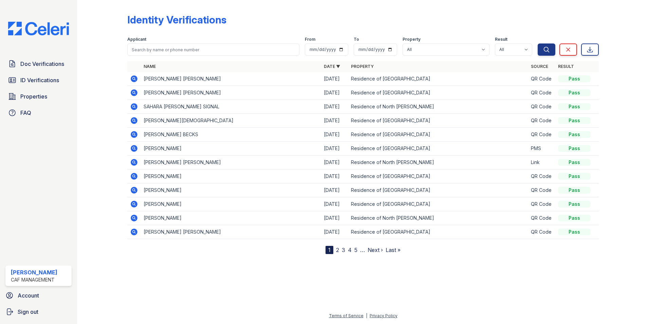 The image size is (649, 324). Describe the element at coordinates (28, 295) in the screenshot. I see `span: Account` at that location.